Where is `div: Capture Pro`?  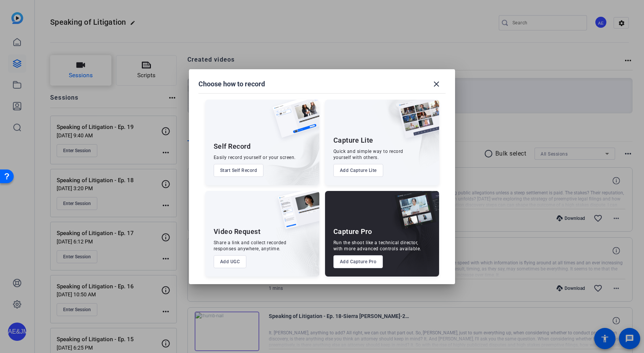
div: Capture Pro is located at coordinates (353, 232).